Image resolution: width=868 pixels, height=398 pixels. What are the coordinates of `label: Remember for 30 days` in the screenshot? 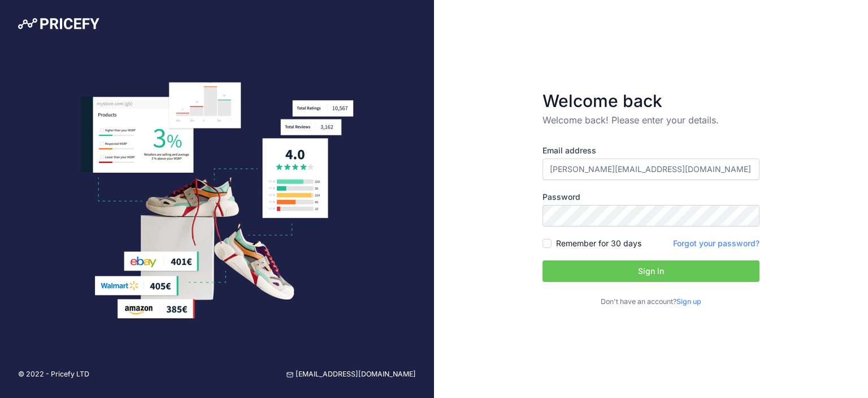 It's located at (598, 243).